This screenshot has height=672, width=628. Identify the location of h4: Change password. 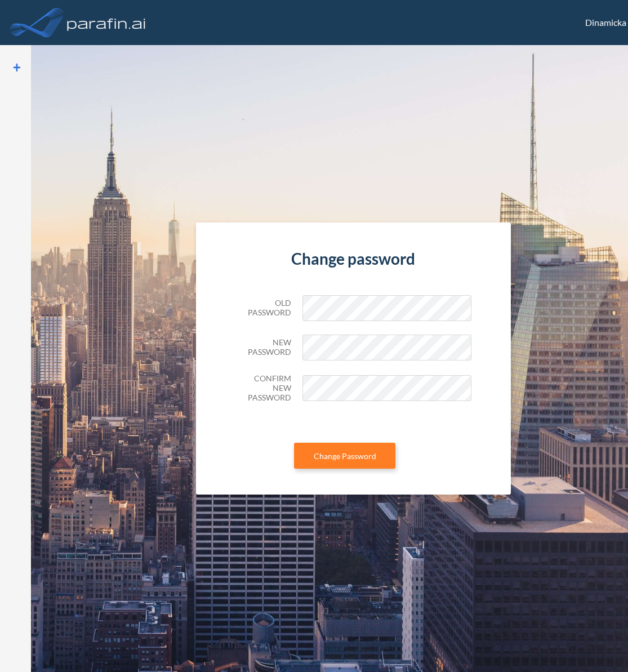
(353, 259).